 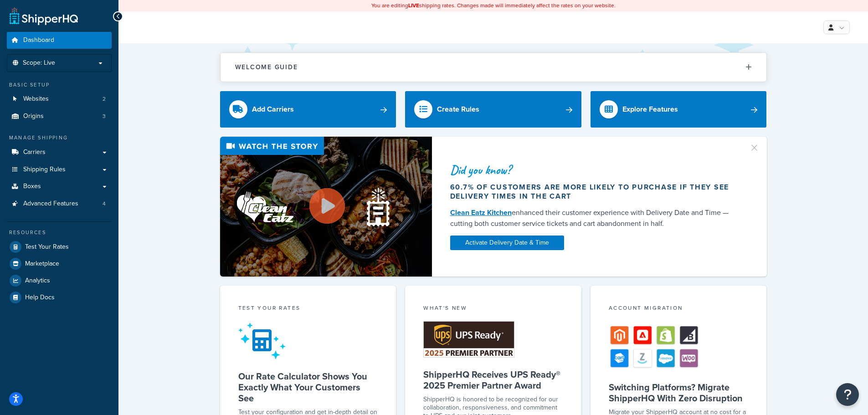 What do you see at coordinates (34, 152) in the screenshot?
I see `span: Carriers` at bounding box center [34, 152].